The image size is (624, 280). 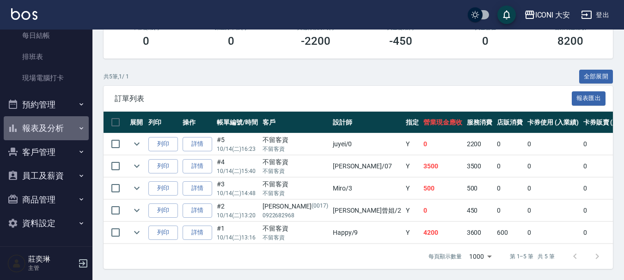 I want to click on img: Logo, so click(x=24, y=14).